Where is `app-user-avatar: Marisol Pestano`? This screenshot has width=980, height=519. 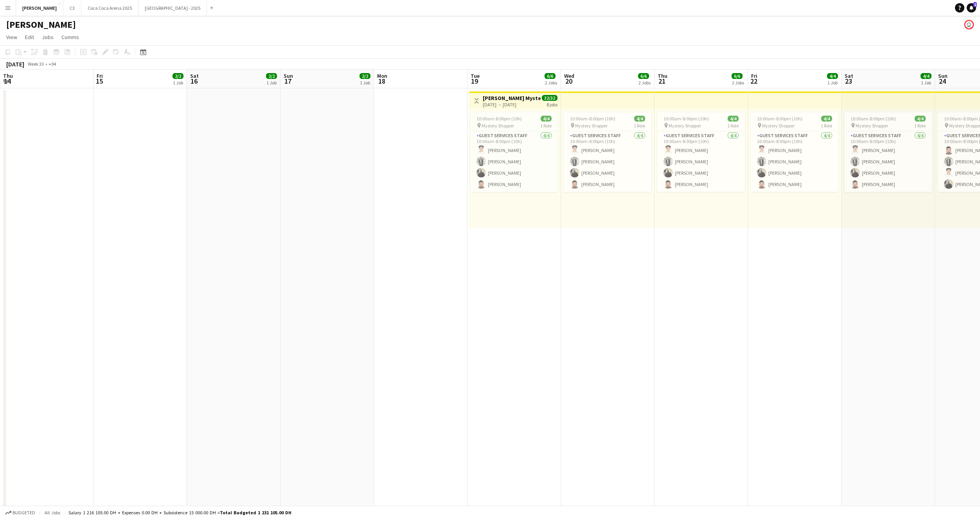 app-user-avatar: Marisol Pestano is located at coordinates (969, 25).